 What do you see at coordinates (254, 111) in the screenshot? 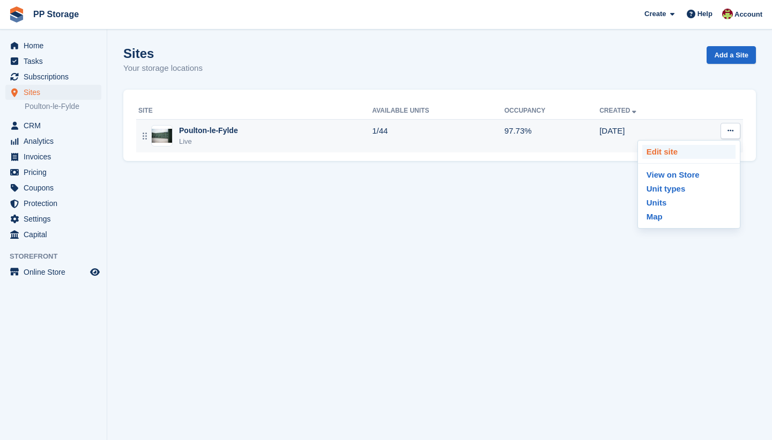
I see `th: Site` at bounding box center [254, 111].